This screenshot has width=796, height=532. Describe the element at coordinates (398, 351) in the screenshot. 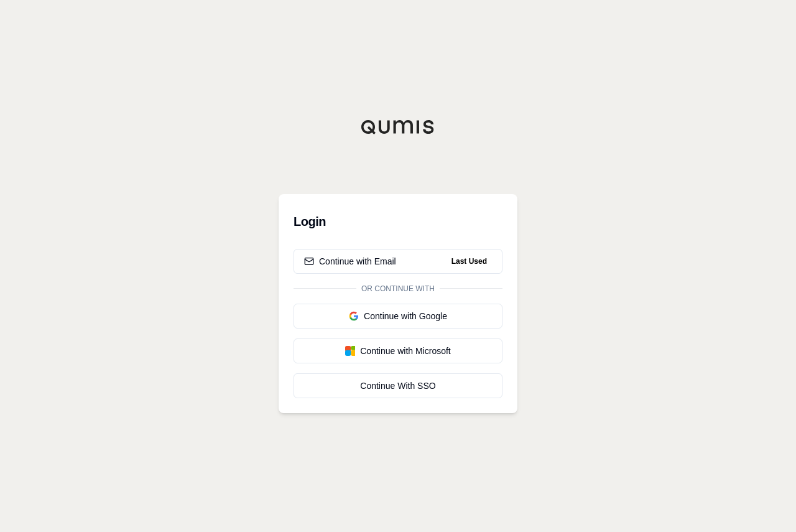

I see `button: Continue with Microsoft` at that location.